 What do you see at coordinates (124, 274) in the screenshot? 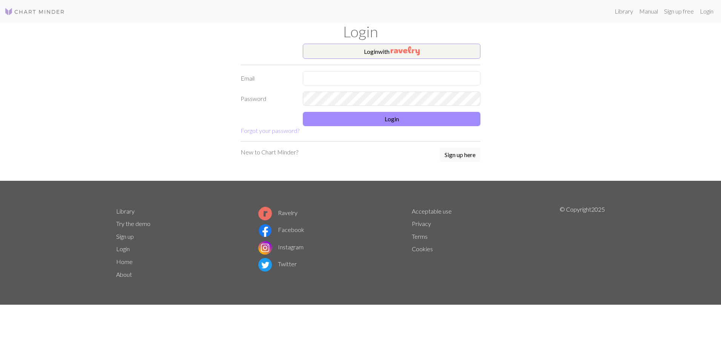
I see `a: About` at bounding box center [124, 274].